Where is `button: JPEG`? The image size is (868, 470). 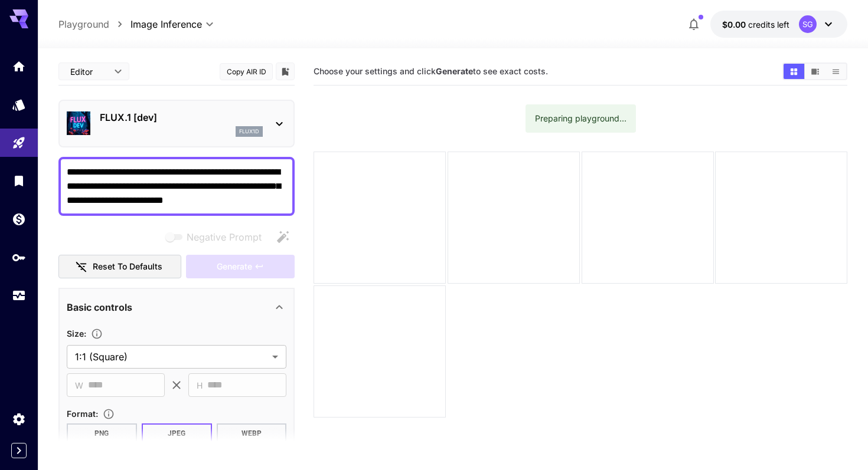 button: JPEG is located at coordinates (176, 434).